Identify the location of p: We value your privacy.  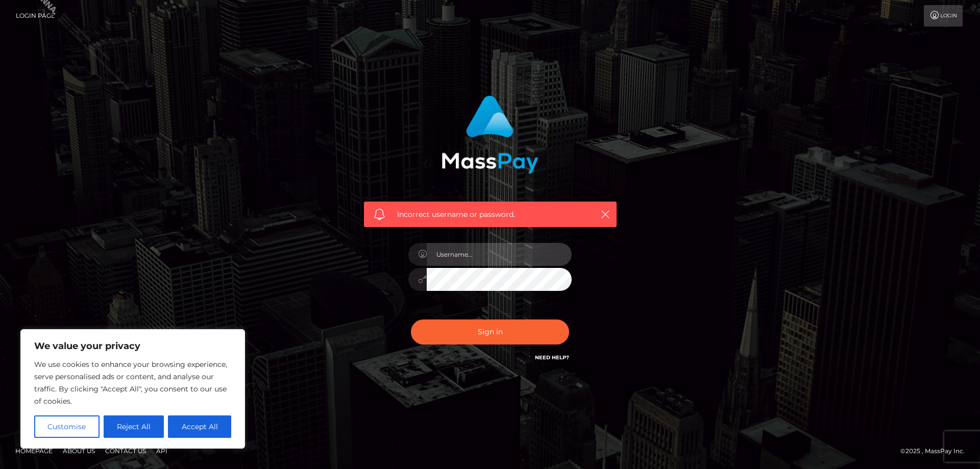
(133, 346).